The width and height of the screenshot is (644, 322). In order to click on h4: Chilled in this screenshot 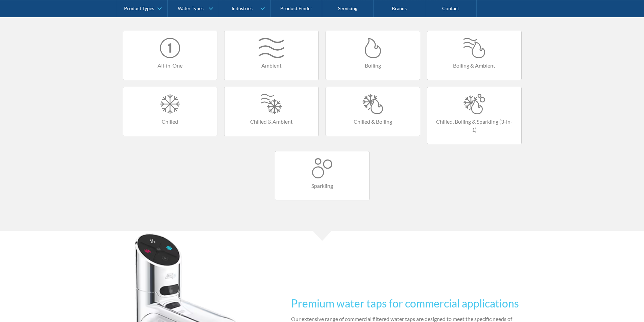, I will do `click(170, 122)`.